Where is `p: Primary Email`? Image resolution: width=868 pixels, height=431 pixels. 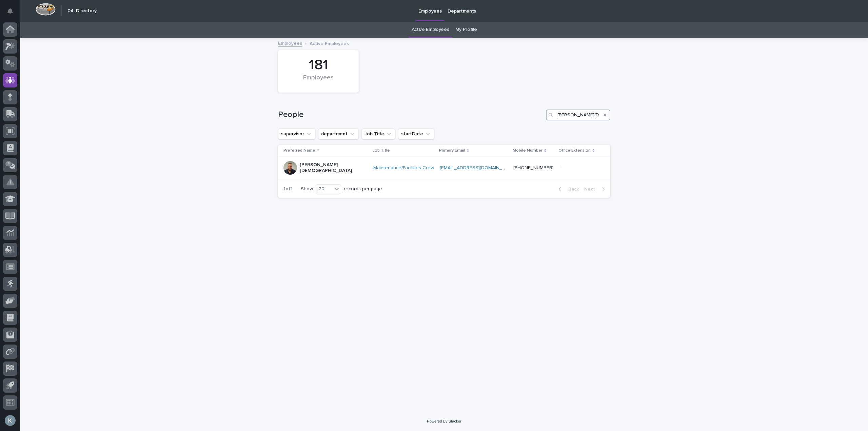
p: Primary Email is located at coordinates (452, 150).